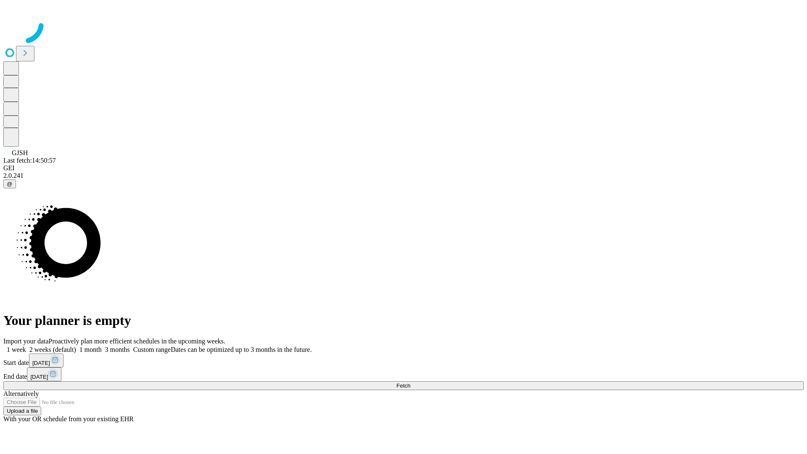  What do you see at coordinates (241, 349) in the screenshot?
I see `span: Dates can be optimized up to 3 months in the future.` at bounding box center [241, 349].